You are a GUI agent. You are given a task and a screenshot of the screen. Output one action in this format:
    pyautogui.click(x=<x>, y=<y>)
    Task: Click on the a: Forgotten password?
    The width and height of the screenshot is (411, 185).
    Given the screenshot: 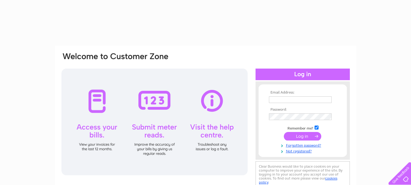 What is the action you would take?
    pyautogui.click(x=303, y=144)
    